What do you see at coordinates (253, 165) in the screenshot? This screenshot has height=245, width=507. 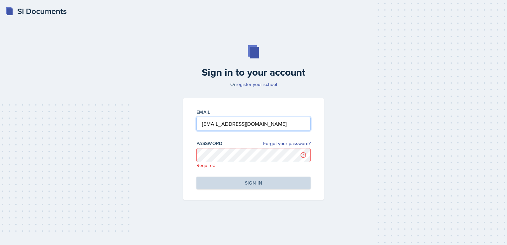 I see `p: Required` at bounding box center [253, 165].